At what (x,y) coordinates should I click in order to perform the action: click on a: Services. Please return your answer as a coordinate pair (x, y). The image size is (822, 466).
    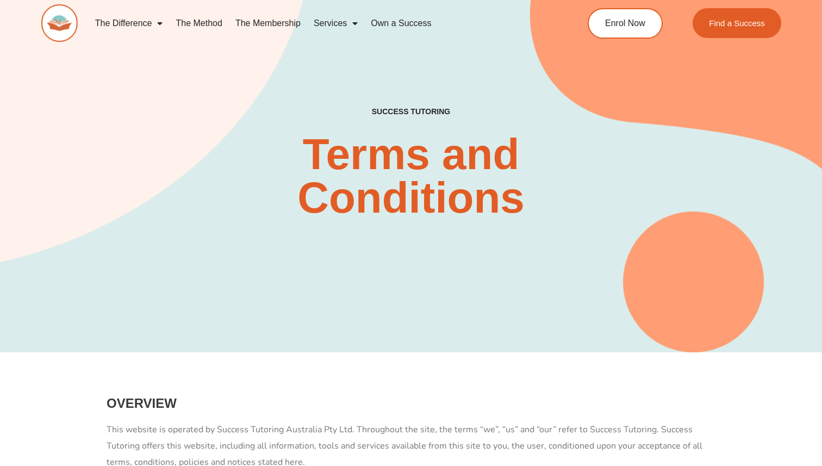
    Looking at the image, I should click on (335, 23).